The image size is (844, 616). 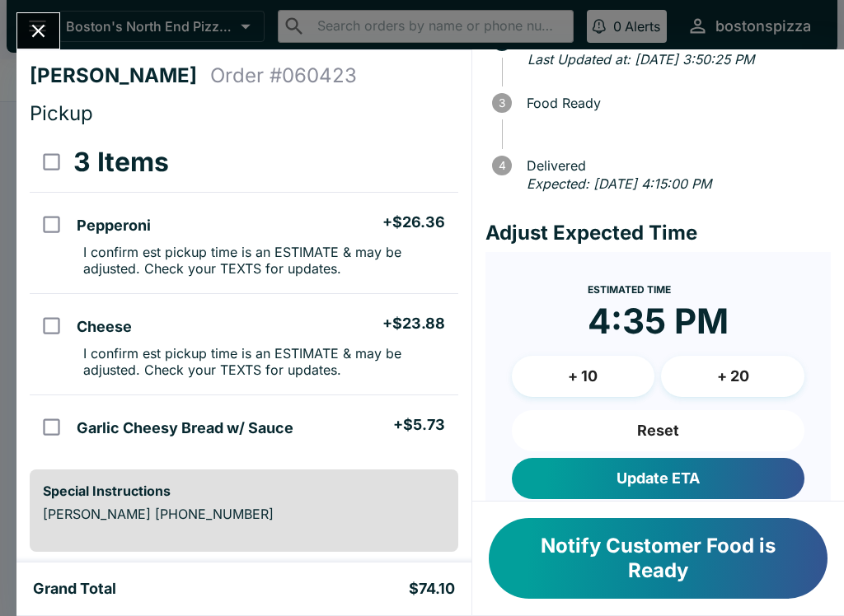 I want to click on span: Pickup, so click(x=61, y=113).